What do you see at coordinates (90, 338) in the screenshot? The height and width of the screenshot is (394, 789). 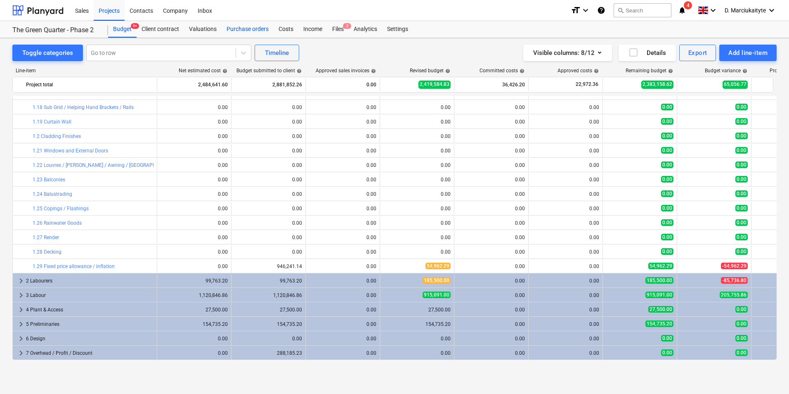 I see `div: 6 Design` at bounding box center [90, 338].